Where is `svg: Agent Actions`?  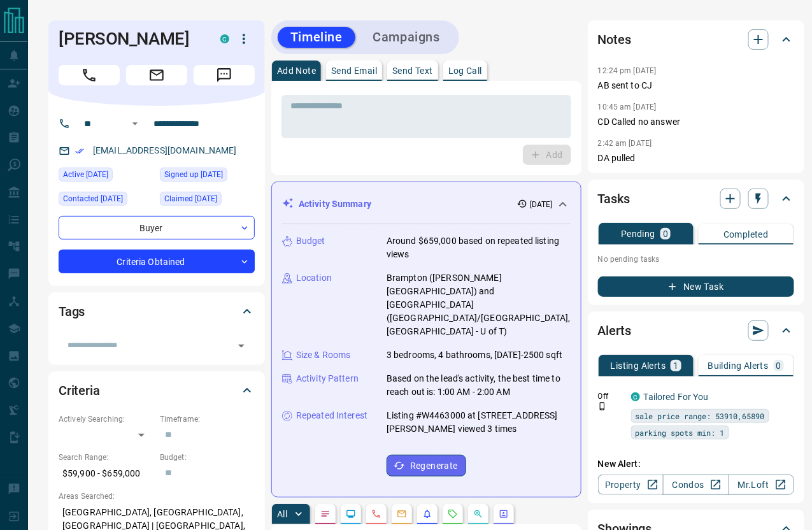
svg: Agent Actions is located at coordinates (504, 514).